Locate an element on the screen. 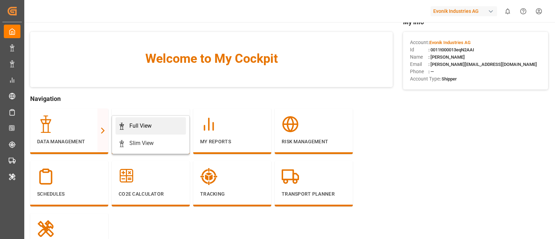  p: Data Management is located at coordinates (69, 142).